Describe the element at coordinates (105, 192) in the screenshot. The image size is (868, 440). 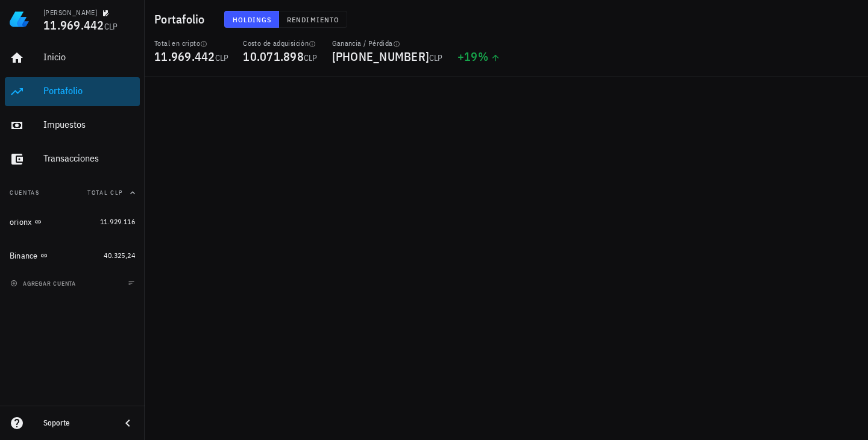
I see `span: Total CLP` at that location.